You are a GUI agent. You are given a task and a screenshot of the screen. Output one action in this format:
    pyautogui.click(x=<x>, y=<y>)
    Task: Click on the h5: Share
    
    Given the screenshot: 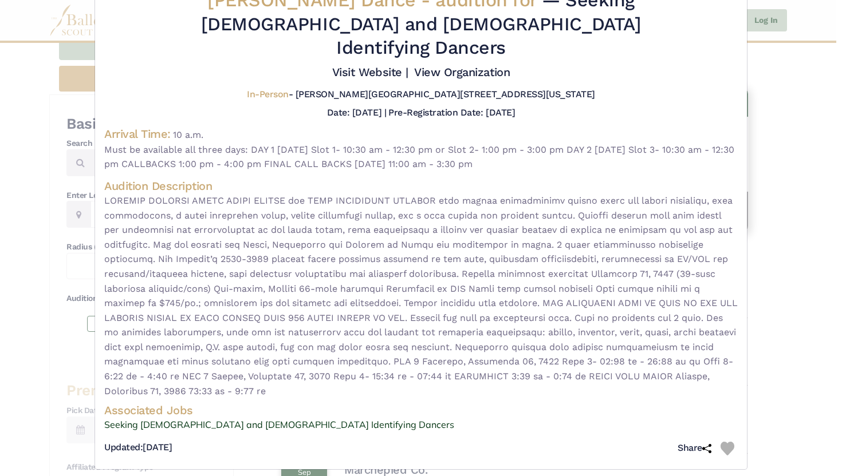 What is the action you would take?
    pyautogui.click(x=694, y=448)
    